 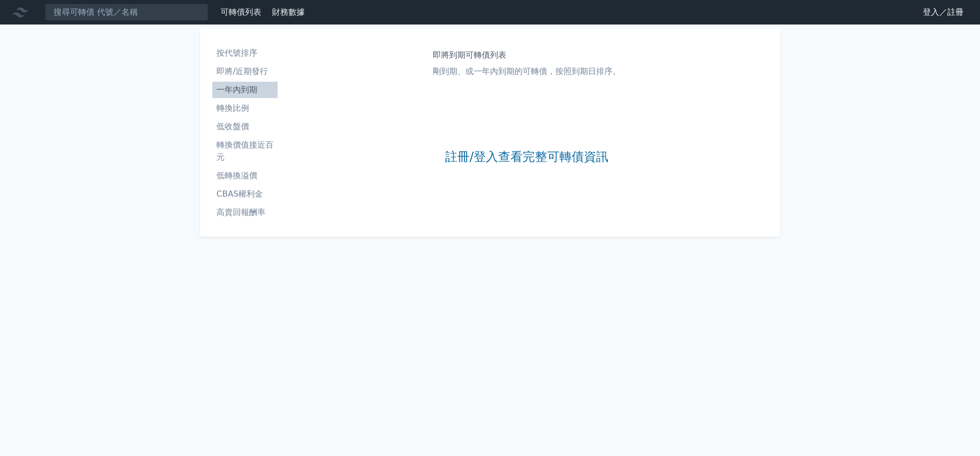 I want to click on a: CBAS權利金, so click(x=245, y=194).